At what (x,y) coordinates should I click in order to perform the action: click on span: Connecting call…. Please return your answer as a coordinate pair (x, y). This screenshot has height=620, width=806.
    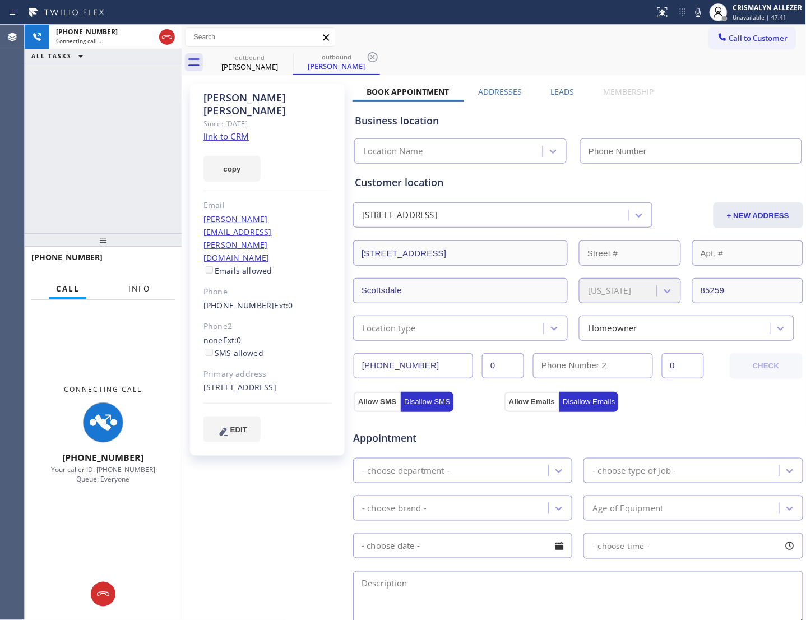
    Looking at the image, I should click on (78, 41).